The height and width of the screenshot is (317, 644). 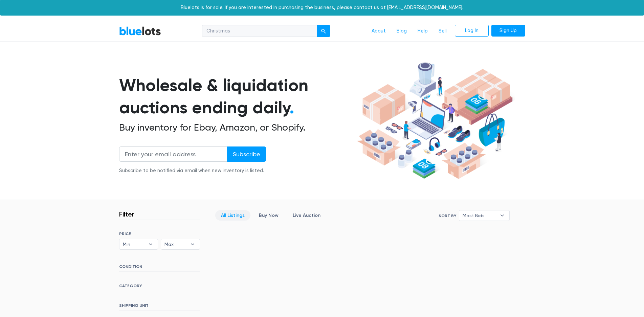 I want to click on a: Log In, so click(x=472, y=31).